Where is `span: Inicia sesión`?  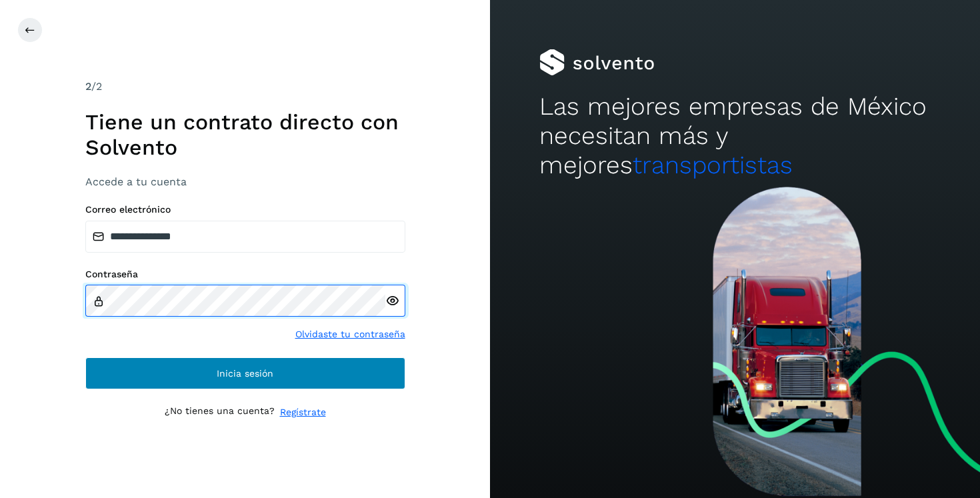
span: Inicia sesión is located at coordinates (245, 373).